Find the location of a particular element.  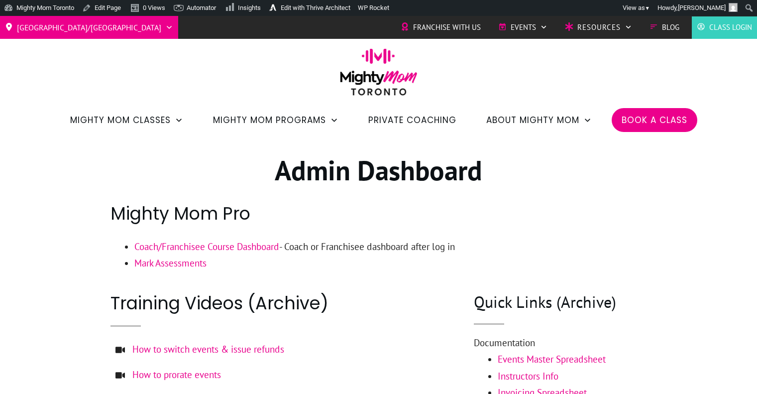

p: Documentation is located at coordinates (561, 343).